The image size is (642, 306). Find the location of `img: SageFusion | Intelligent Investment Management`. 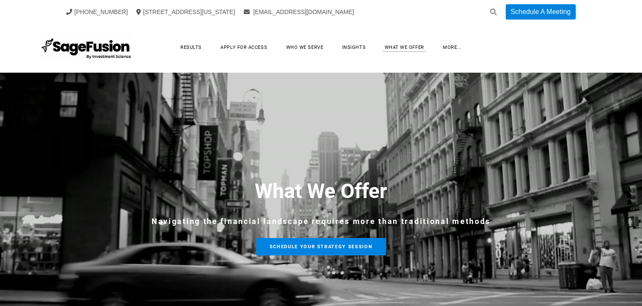

img: SageFusion | Intelligent Investment Management is located at coordinates (87, 47).